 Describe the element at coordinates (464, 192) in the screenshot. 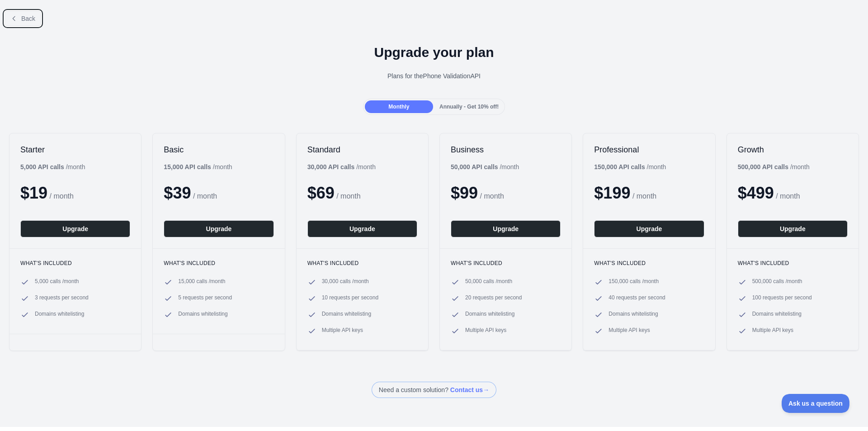

I see `span: $ 99` at that location.